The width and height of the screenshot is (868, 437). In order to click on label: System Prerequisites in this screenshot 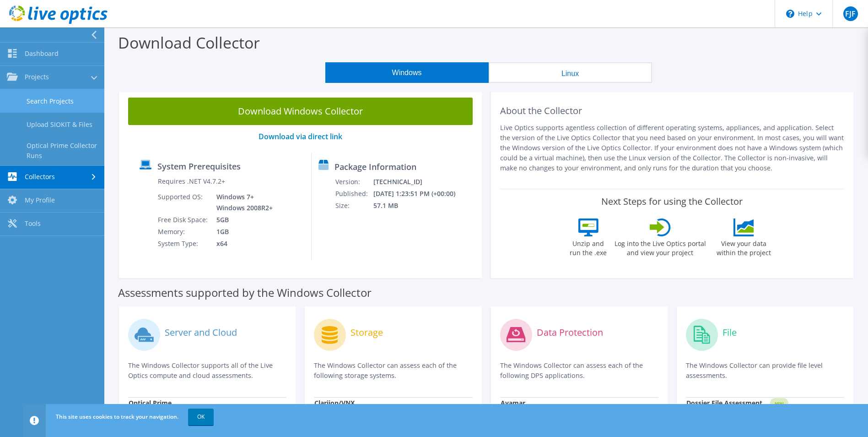, I will do `click(199, 167)`.